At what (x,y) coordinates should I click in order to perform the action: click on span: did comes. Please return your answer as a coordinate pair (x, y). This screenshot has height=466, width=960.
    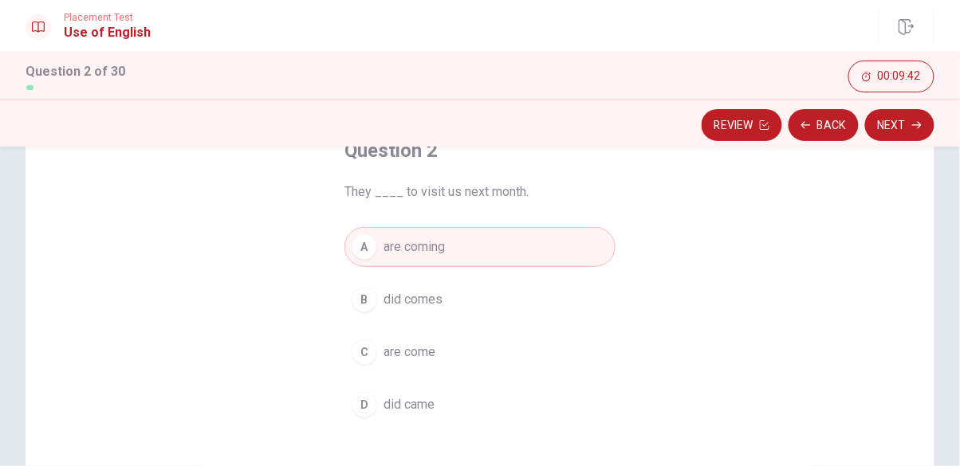
    Looking at the image, I should click on (413, 300).